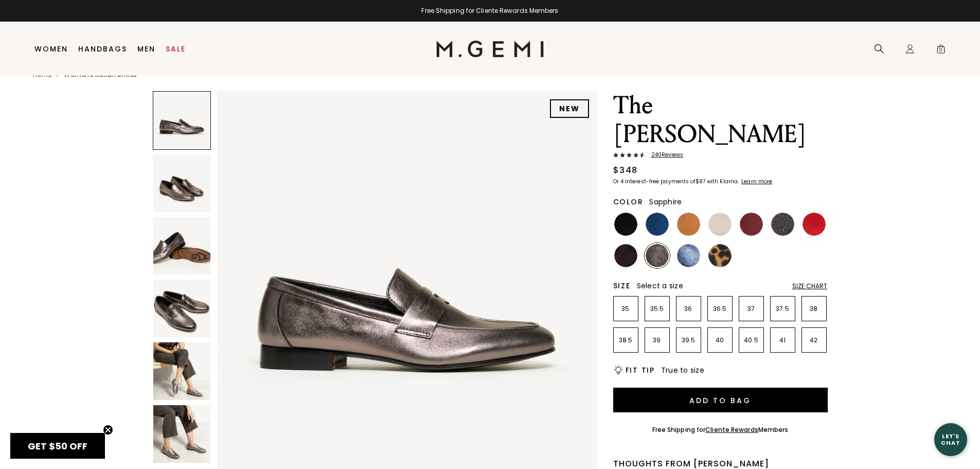 The width and height of the screenshot is (980, 469). Describe the element at coordinates (751, 309) in the screenshot. I see `p: 37` at that location.